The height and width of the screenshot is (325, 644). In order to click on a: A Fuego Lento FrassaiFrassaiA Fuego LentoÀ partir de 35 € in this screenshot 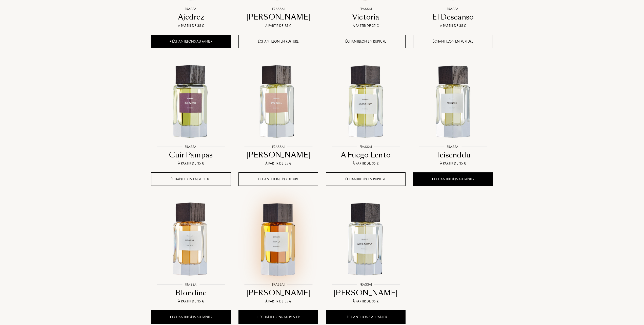, I will do `click(365, 115)`.